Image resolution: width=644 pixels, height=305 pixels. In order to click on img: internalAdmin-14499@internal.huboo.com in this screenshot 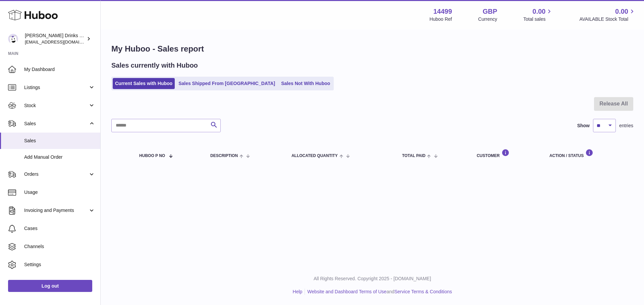, I will do `click(13, 39)`.